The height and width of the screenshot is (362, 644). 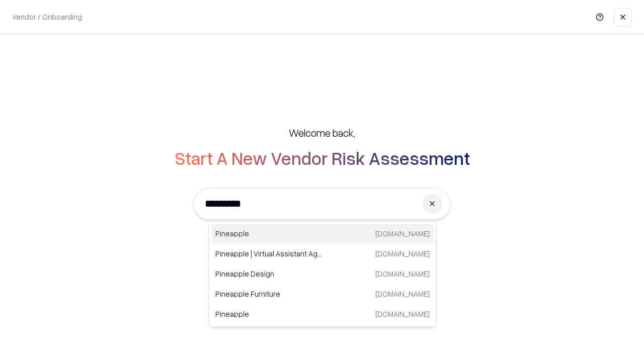 What do you see at coordinates (47, 17) in the screenshot?
I see `p: Vendor / Onboarding` at bounding box center [47, 17].